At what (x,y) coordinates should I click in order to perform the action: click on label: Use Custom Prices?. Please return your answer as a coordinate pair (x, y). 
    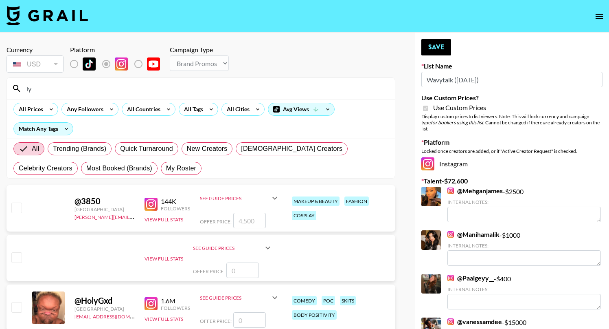
    Looking at the image, I should click on (512, 98).